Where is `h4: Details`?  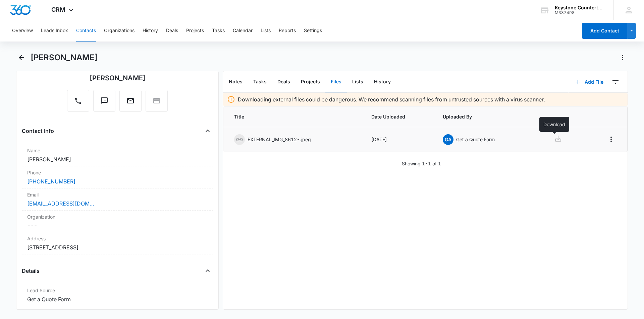 h4: Details is located at coordinates (31, 271).